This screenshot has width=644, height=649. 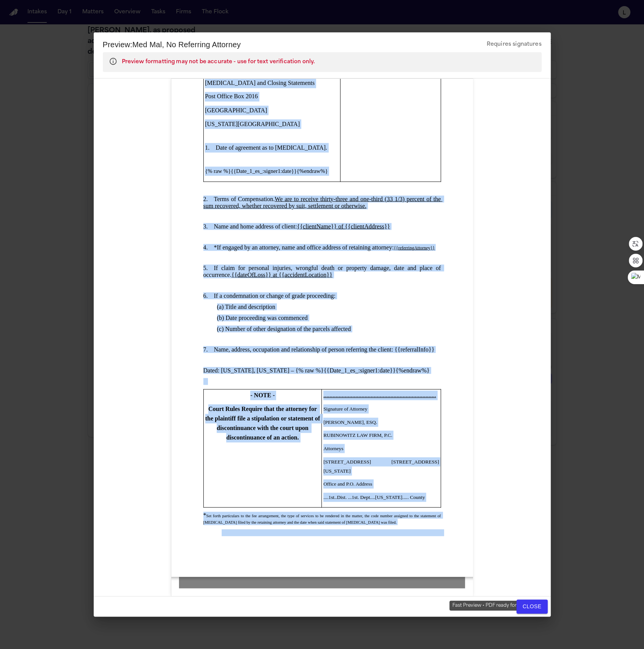 I want to click on span: Post Office Box 2016, so click(x=231, y=96).